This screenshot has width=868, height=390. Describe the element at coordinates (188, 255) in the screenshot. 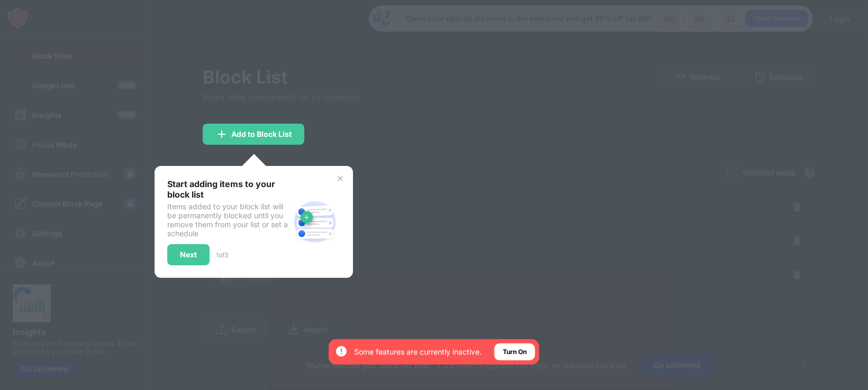

I see `div: Next` at that location.